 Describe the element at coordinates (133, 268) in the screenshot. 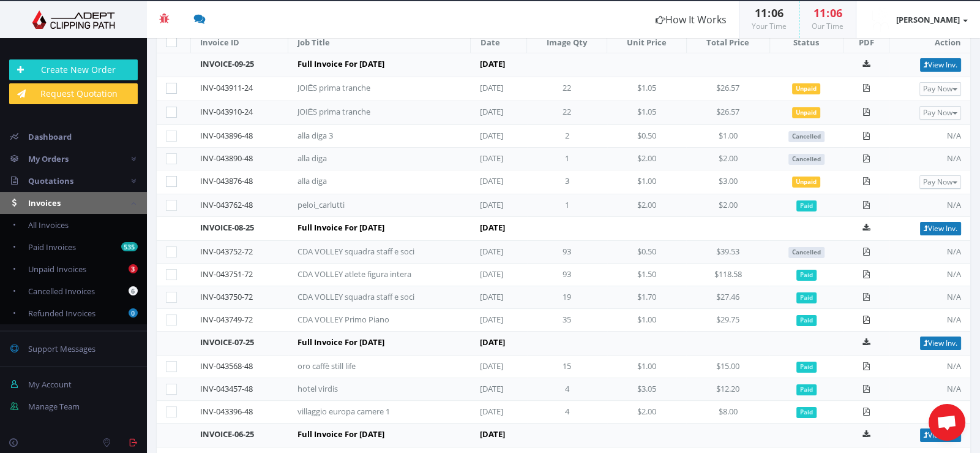

I see `b: 3` at that location.